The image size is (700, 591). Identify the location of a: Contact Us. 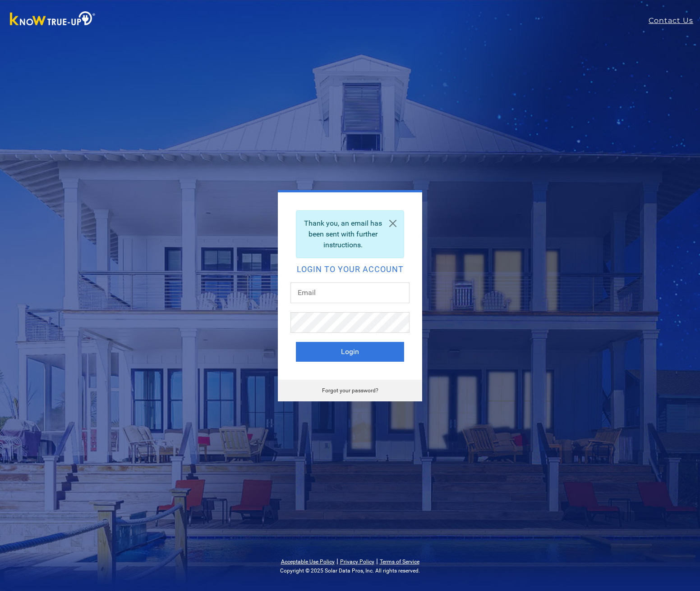
(674, 21).